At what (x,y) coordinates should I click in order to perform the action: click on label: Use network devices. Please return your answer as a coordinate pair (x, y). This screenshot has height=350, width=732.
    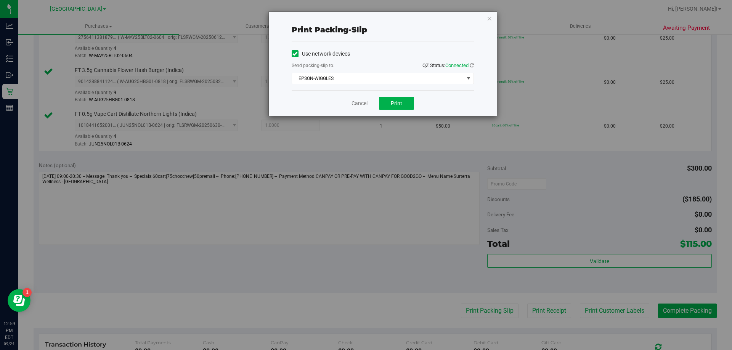
    Looking at the image, I should click on (321, 54).